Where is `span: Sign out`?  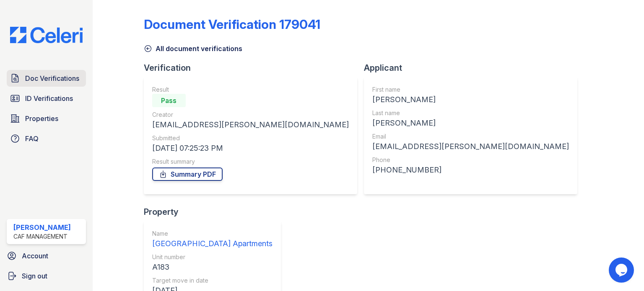
span: Sign out is located at coordinates (34, 276).